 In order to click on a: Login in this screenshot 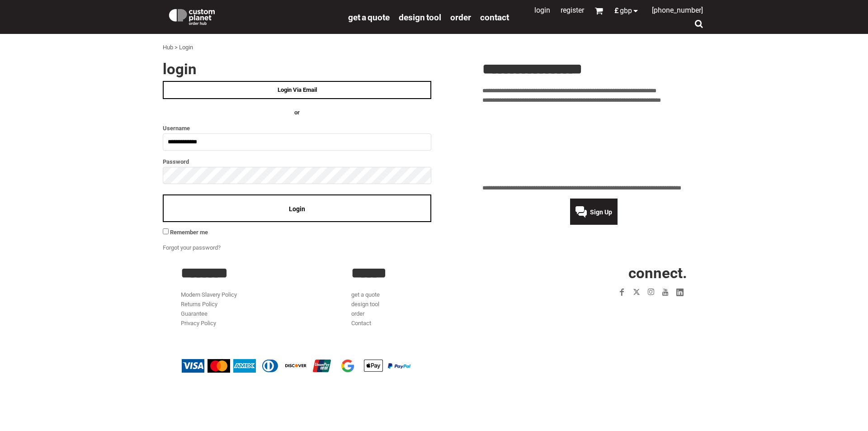, I will do `click(542, 10)`.